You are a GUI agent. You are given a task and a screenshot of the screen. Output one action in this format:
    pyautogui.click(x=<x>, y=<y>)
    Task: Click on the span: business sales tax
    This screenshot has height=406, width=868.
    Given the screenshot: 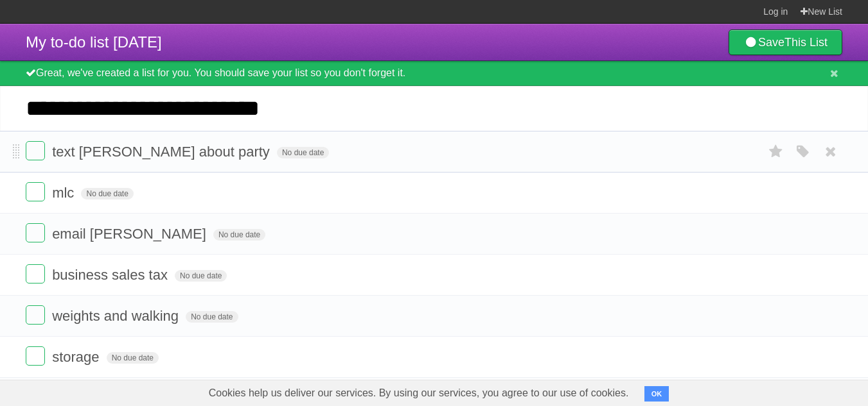 What is the action you would take?
    pyautogui.click(x=111, y=275)
    